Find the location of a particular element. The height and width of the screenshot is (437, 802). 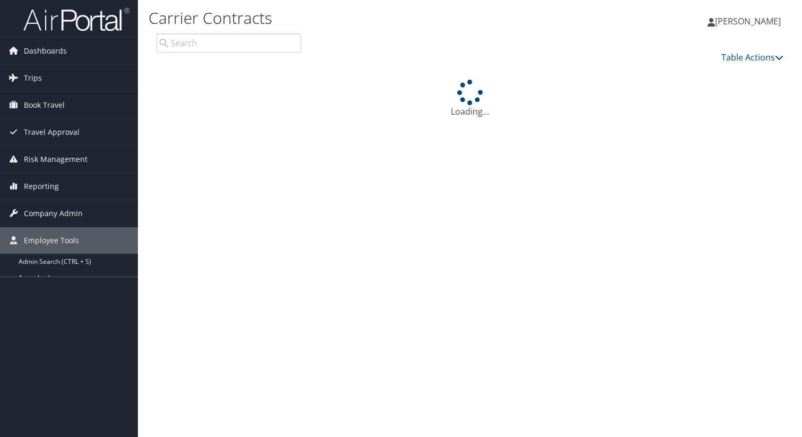

span: Trips is located at coordinates (33, 78).